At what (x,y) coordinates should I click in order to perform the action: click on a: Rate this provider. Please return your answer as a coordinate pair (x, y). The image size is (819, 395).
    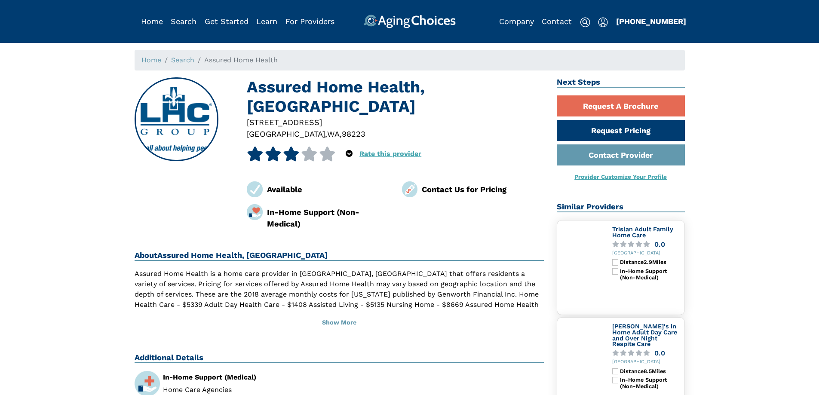
    Looking at the image, I should click on (390, 153).